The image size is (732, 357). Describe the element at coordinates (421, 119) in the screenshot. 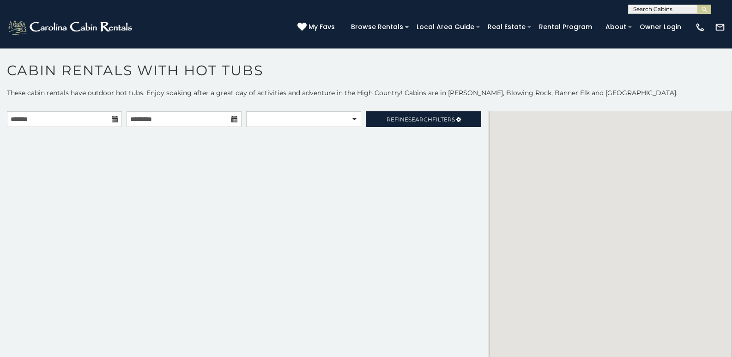

I see `span: Refine Filters` at that location.